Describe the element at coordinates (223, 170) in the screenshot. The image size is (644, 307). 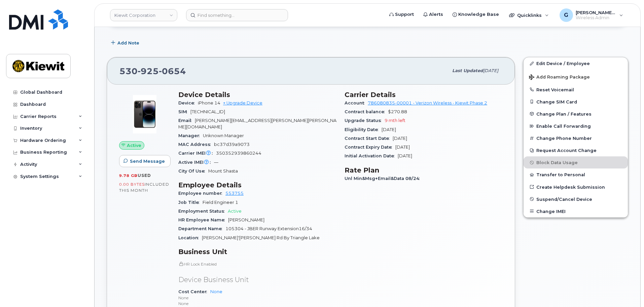
I see `span: Mount Shasta` at that location.